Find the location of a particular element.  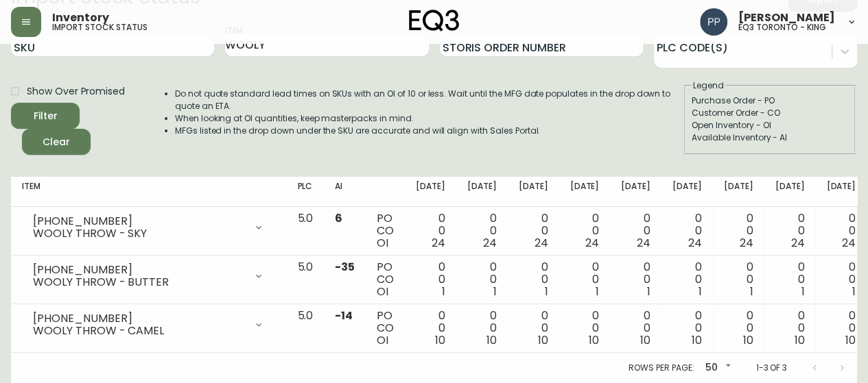

div: 50 is located at coordinates (716, 368).